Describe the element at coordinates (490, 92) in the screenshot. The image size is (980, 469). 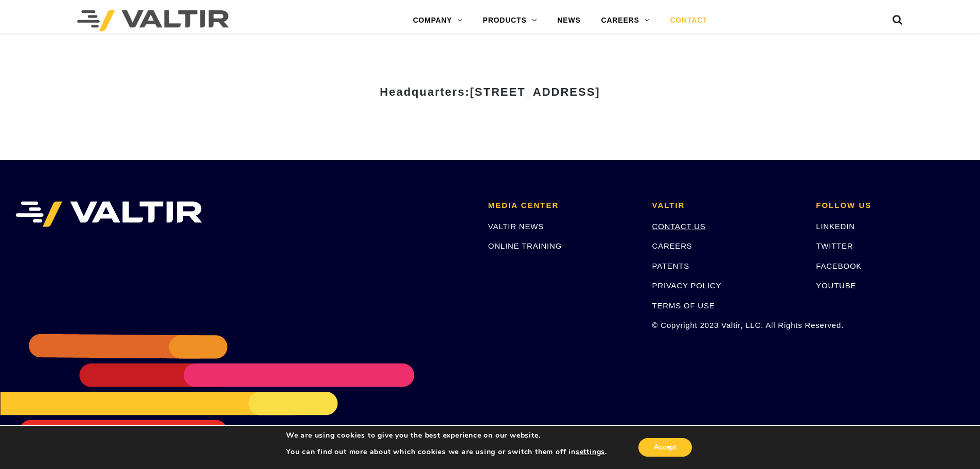
I see `strong: Headquarters:` at that location.